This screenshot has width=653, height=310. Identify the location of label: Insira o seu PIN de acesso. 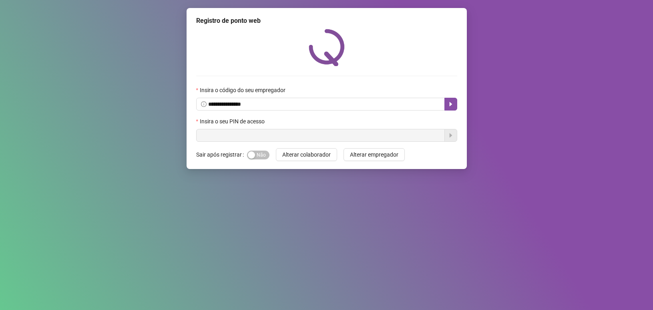
(233, 121).